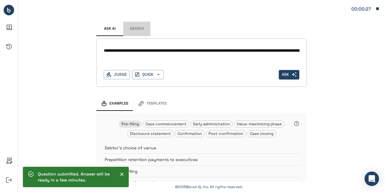  What do you see at coordinates (117, 75) in the screenshot?
I see `button: Judge` at bounding box center [117, 75].